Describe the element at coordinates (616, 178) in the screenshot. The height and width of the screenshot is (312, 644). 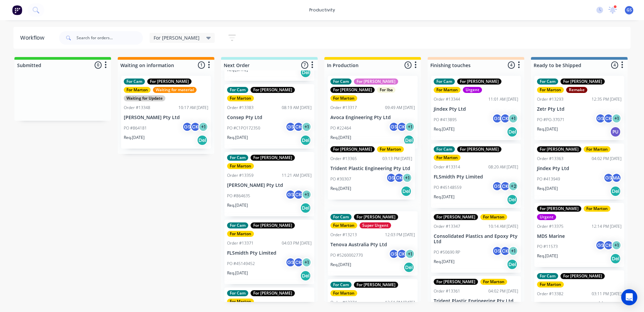
I see `div: MA` at that location.